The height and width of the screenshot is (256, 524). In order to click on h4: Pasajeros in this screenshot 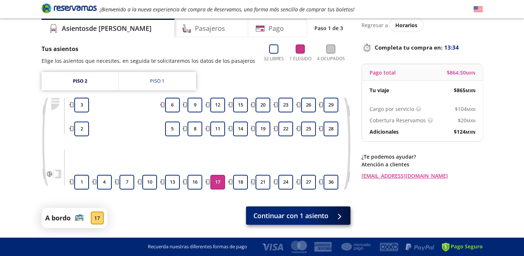, I will do `click(210, 28)`.